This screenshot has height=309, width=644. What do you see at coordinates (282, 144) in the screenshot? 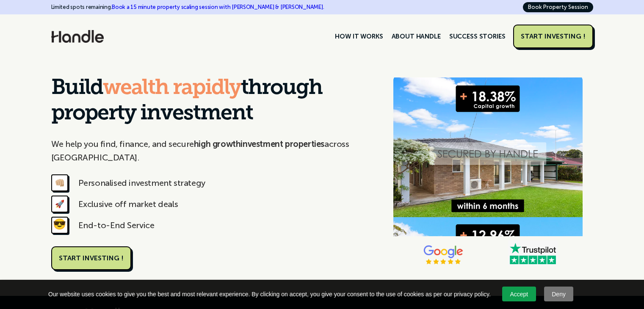
I see `strong: investment properties` at bounding box center [282, 144].